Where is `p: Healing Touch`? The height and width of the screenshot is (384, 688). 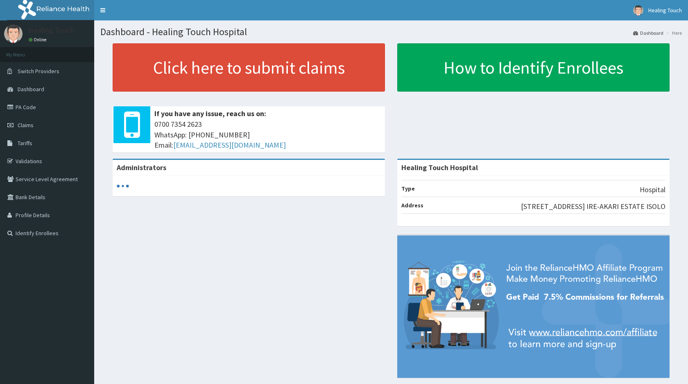 p: Healing Touch is located at coordinates (52, 30).